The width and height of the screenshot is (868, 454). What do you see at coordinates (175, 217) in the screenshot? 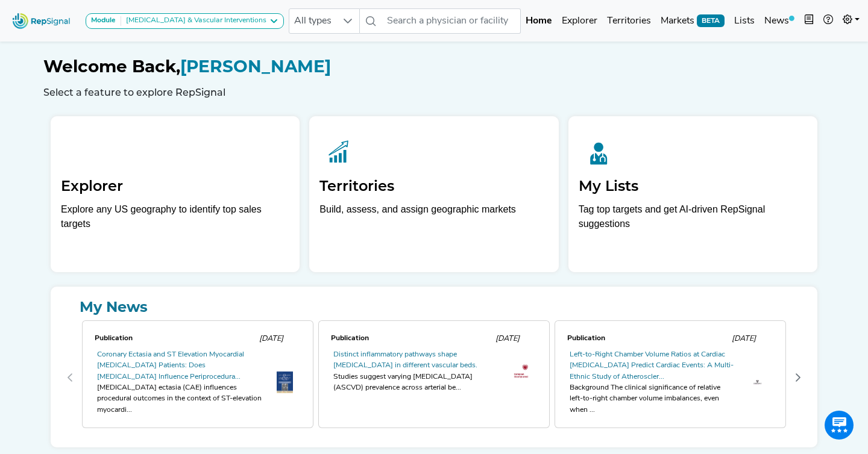
I see `div: Explore any US geography to identify top sales targets` at bounding box center [175, 217].